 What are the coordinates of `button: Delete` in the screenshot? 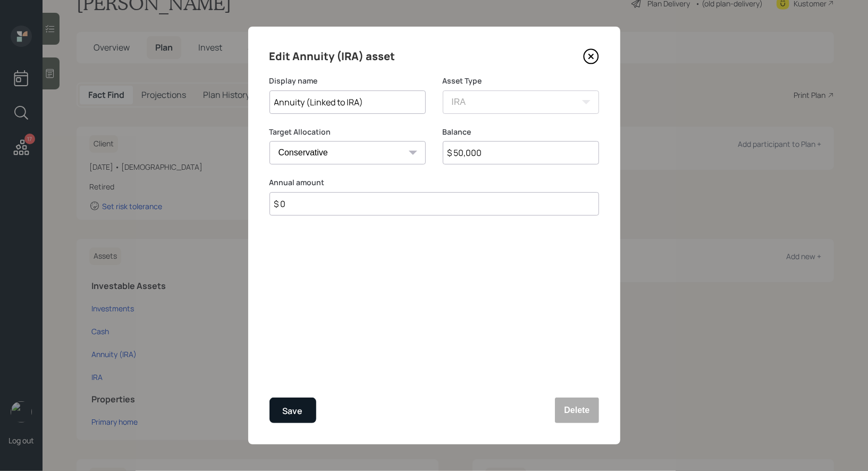 It's located at (577, 410).